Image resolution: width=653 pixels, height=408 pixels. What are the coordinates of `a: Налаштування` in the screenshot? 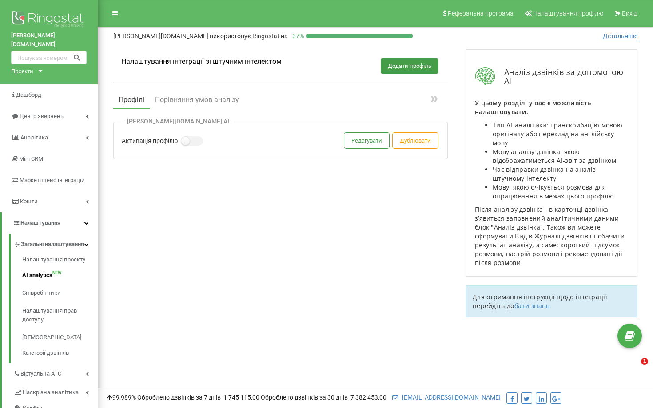 It's located at (50, 223).